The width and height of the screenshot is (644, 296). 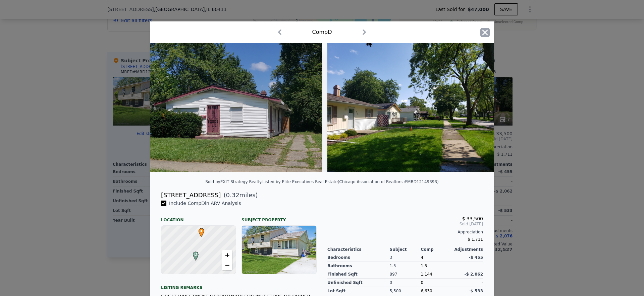 What do you see at coordinates (475, 291) in the screenshot?
I see `span: -$ 533` at bounding box center [475, 291].